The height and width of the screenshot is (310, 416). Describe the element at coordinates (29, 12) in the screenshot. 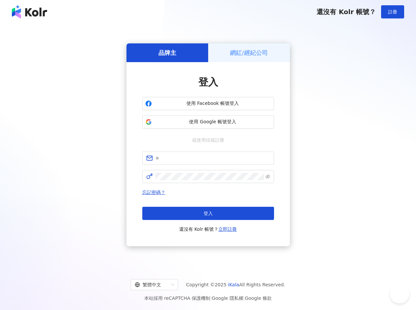

I see `img: logo` at that location.